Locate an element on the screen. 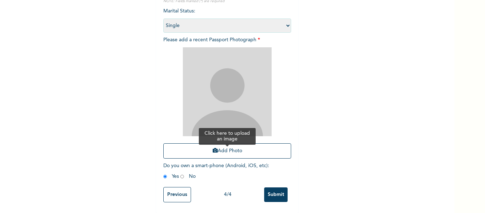 This screenshot has height=213, width=485. span: Please add a recent Passport Photograph is located at coordinates (227, 99).